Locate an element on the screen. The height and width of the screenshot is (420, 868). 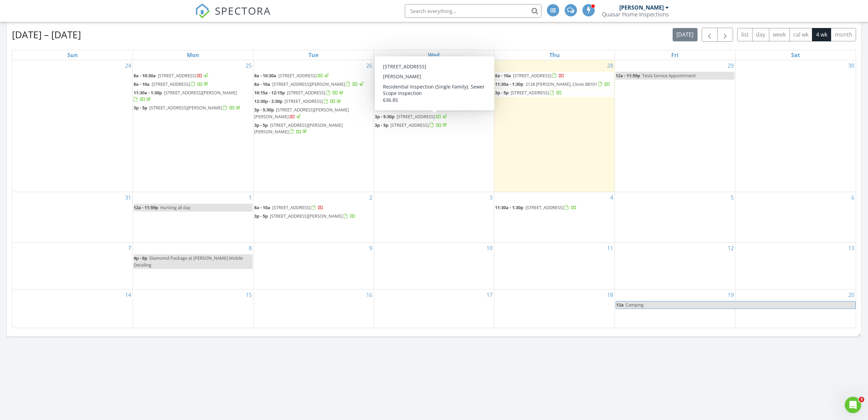
a: Go to August 26, 2025 is located at coordinates (369, 66).